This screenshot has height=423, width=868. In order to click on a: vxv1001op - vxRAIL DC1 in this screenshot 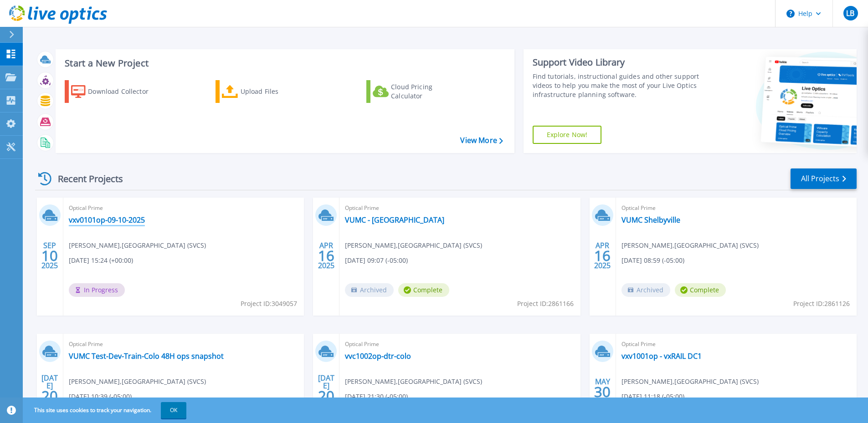, I will do `click(662, 357)`.